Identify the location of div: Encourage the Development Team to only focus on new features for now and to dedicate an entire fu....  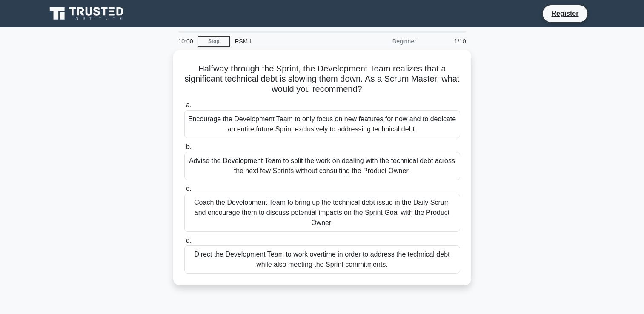
(322, 124).